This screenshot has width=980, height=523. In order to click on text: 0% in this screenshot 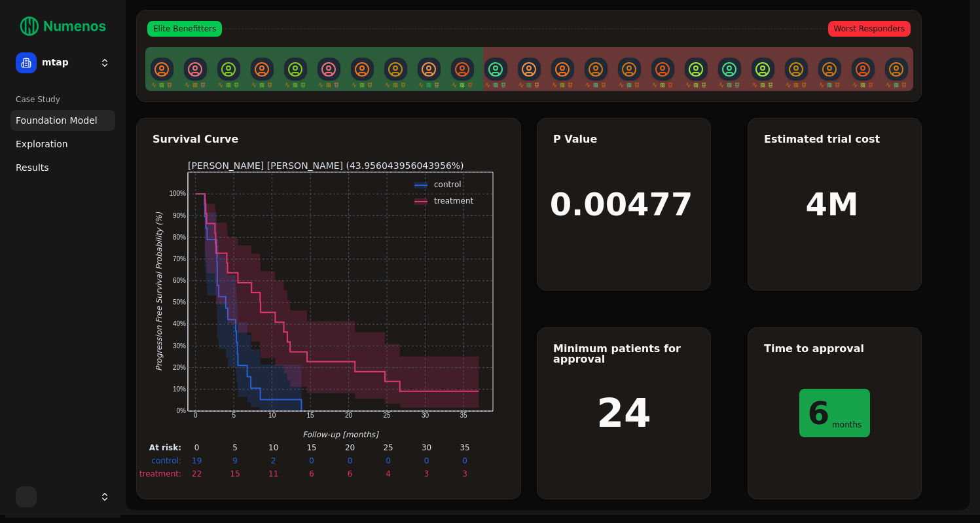, I will do `click(181, 411)`.